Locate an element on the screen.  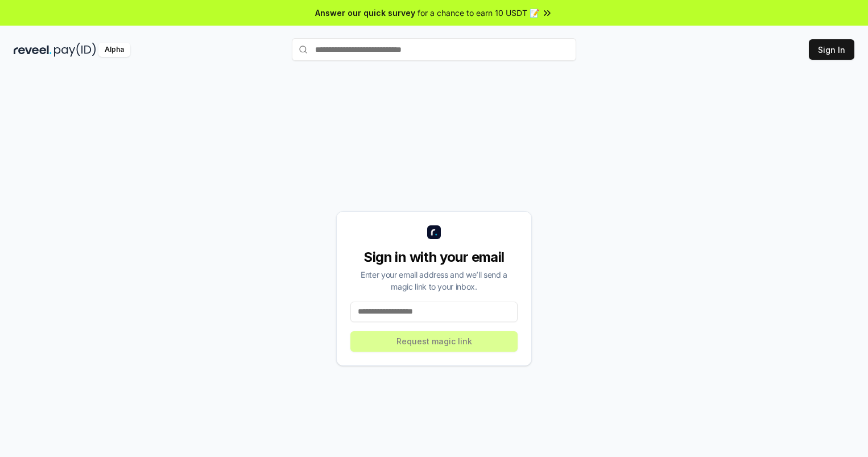
img: pay_id is located at coordinates (75, 50).